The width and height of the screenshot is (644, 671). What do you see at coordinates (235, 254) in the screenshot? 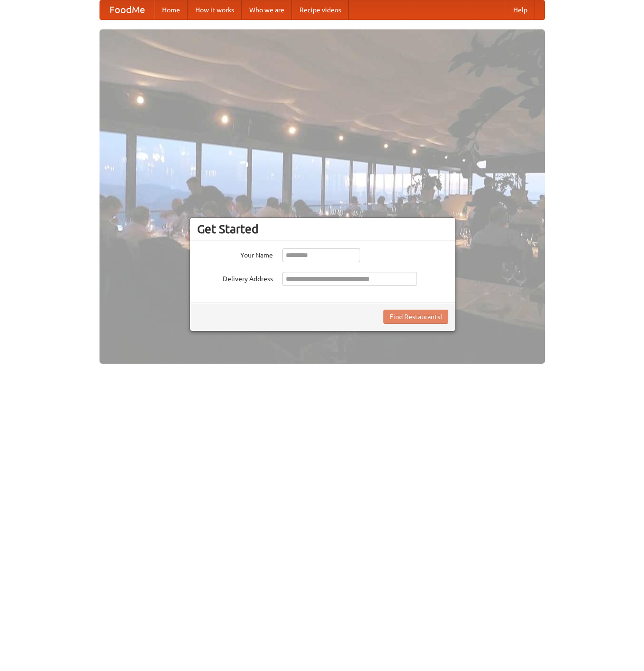
I see `label: Your Name` at bounding box center [235, 254].